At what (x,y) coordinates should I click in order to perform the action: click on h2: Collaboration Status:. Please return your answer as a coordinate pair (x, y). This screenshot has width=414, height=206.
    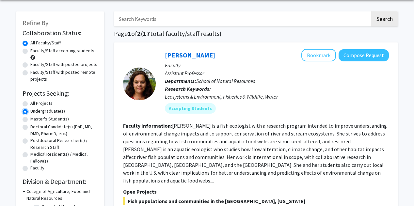
    Looking at the image, I should click on (60, 33).